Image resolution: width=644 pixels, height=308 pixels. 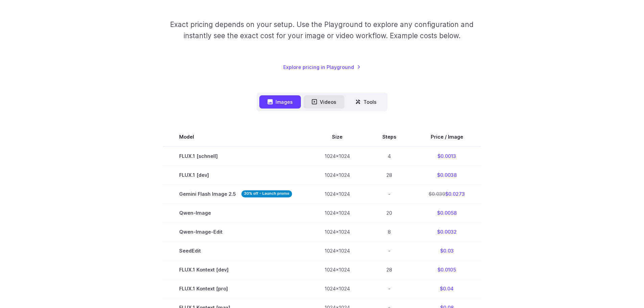 I want to click on th: Price / Image, so click(x=447, y=137).